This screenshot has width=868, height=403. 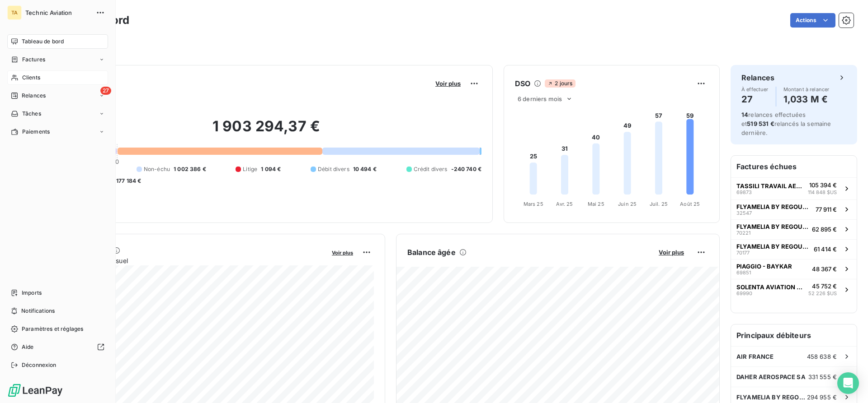 I want to click on a: Imports, so click(x=57, y=293).